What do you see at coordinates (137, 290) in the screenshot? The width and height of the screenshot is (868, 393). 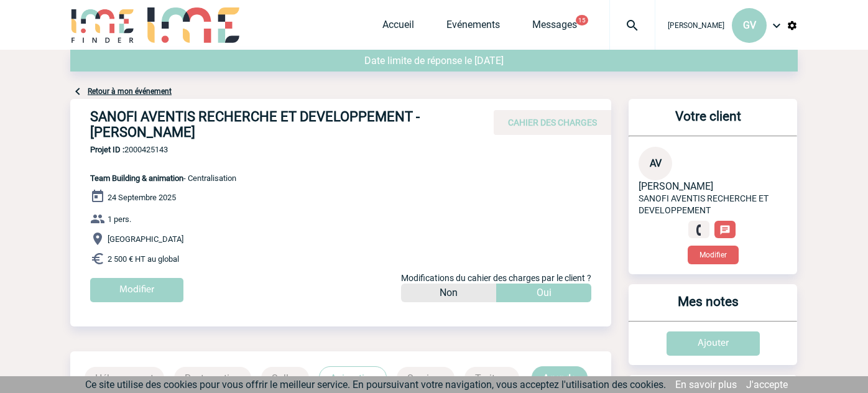 I see `input: Modifier` at bounding box center [137, 290].